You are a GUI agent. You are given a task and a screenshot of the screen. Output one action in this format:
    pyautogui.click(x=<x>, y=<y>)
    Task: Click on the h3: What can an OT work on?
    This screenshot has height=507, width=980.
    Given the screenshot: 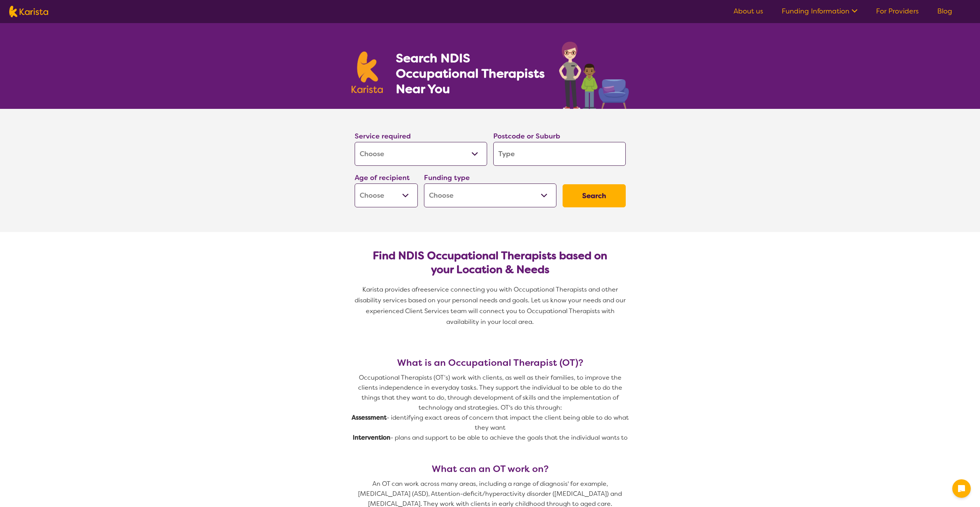 What is the action you would take?
    pyautogui.click(x=490, y=469)
    